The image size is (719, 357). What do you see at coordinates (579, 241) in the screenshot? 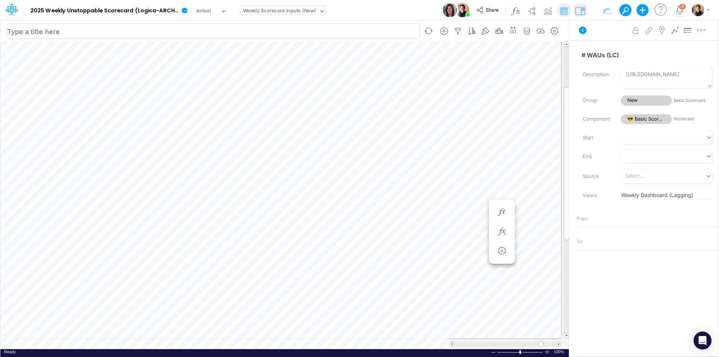
I see `span: To` at bounding box center [579, 241].